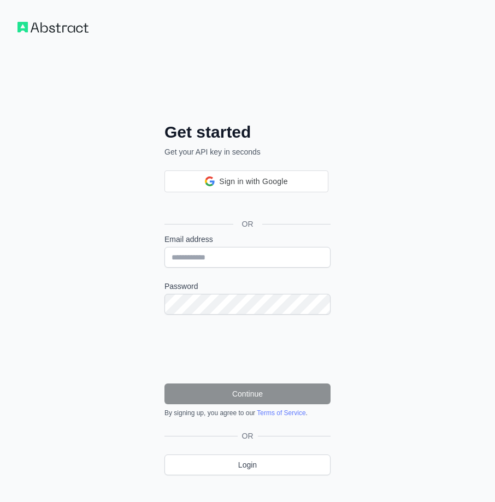  Describe the element at coordinates (247, 413) in the screenshot. I see `div: By signing up, you agree to our .` at that location.